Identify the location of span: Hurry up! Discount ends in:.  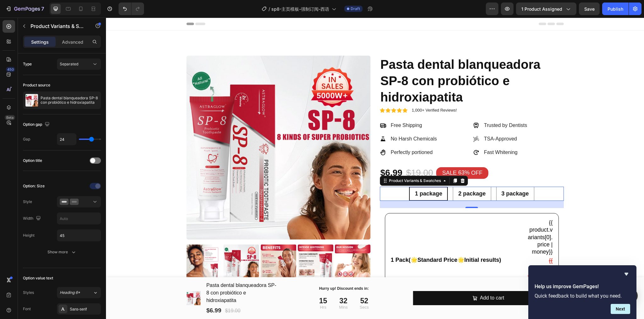
(238, 271).